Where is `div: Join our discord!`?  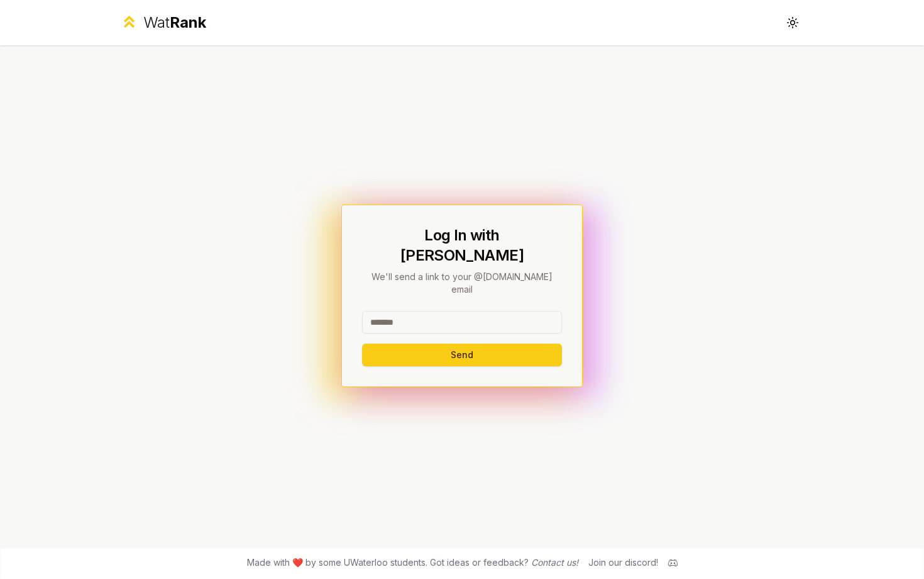 div: Join our discord! is located at coordinates (623, 563).